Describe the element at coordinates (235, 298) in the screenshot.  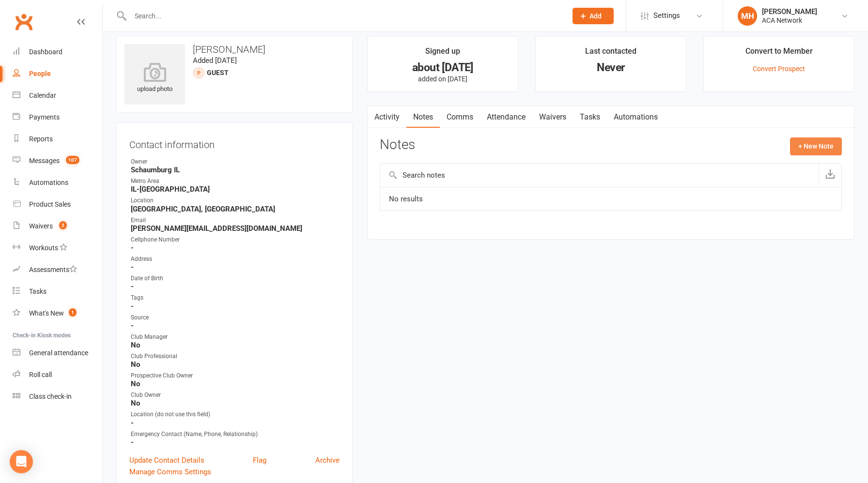
I see `div: Tags` at that location.